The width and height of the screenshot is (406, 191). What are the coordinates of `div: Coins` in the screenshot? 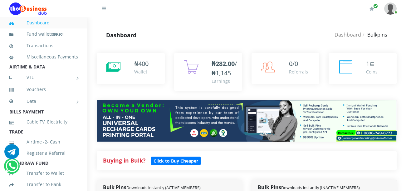 It's located at (372, 72).